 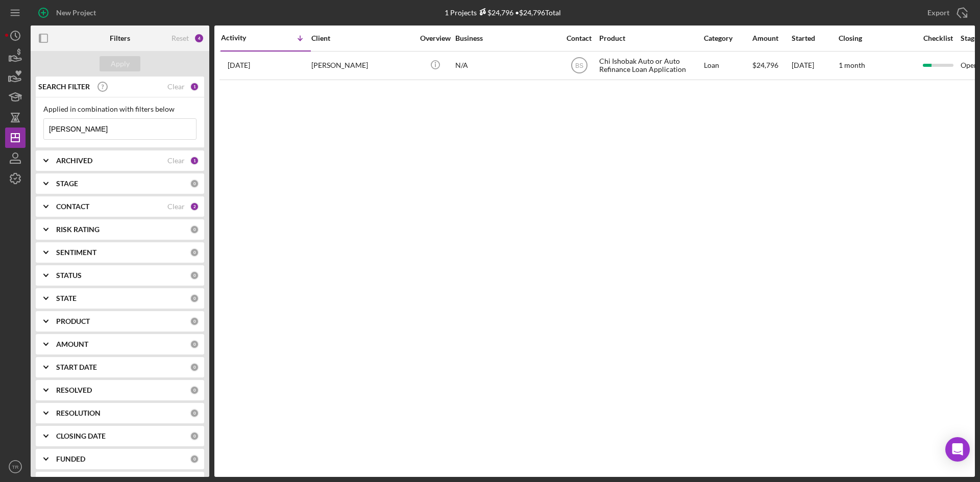 What do you see at coordinates (77, 230) in the screenshot?
I see `b: RISK RATING` at bounding box center [77, 230].